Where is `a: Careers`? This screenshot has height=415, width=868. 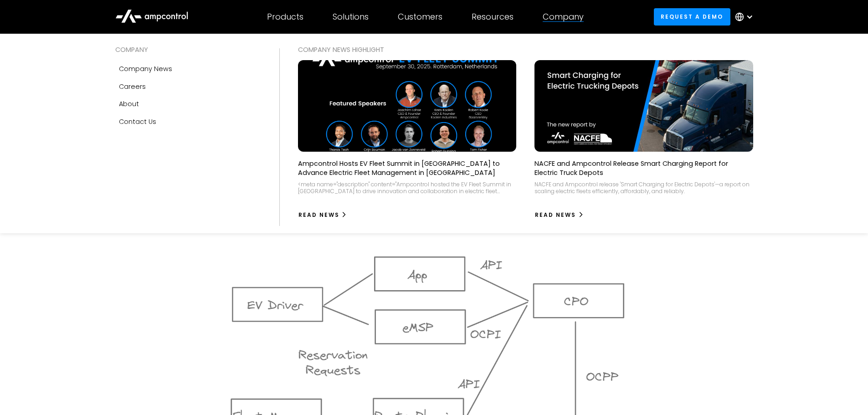 a: Careers is located at coordinates (188, 86).